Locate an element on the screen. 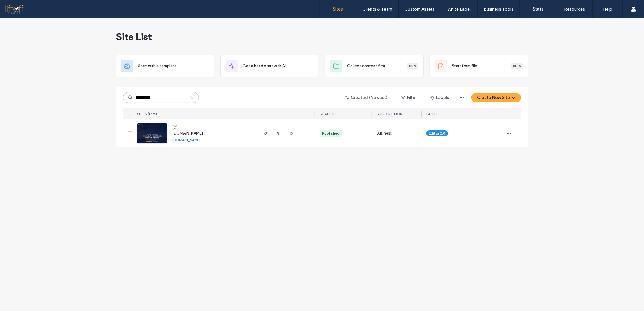 The height and width of the screenshot is (311, 644). label: Sites is located at coordinates (338, 9).